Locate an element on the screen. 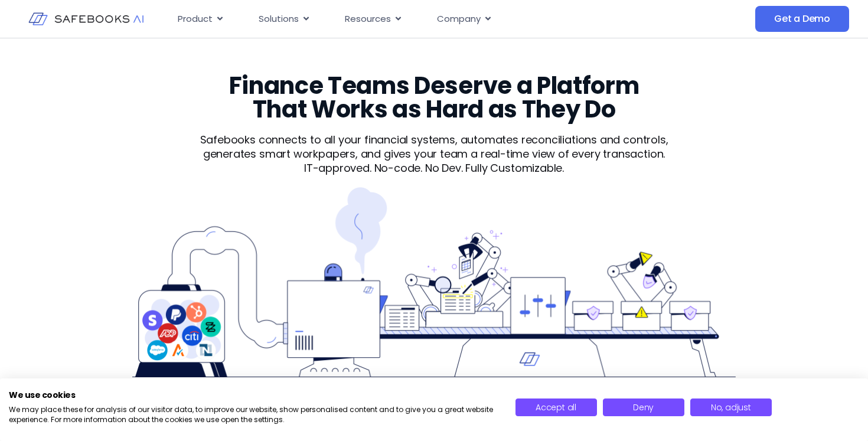 This screenshot has width=868, height=441. p: IT-approved. No-code. No Dev. Fully Customizable. is located at coordinates (433, 168).